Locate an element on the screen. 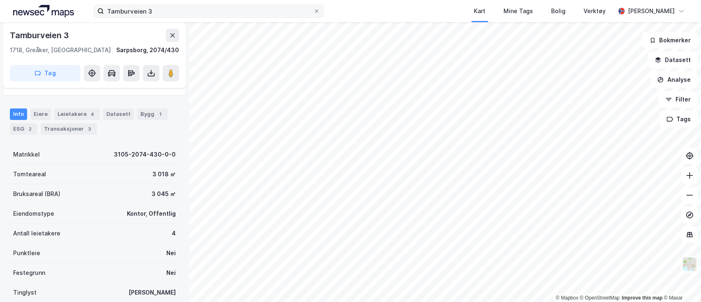  button: Tags is located at coordinates (678, 119).